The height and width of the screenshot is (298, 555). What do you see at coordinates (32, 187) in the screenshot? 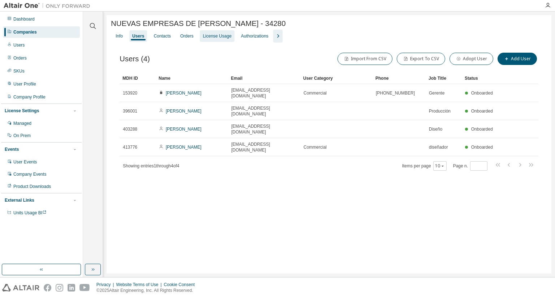
I see `div: Product Downloads` at bounding box center [32, 187].